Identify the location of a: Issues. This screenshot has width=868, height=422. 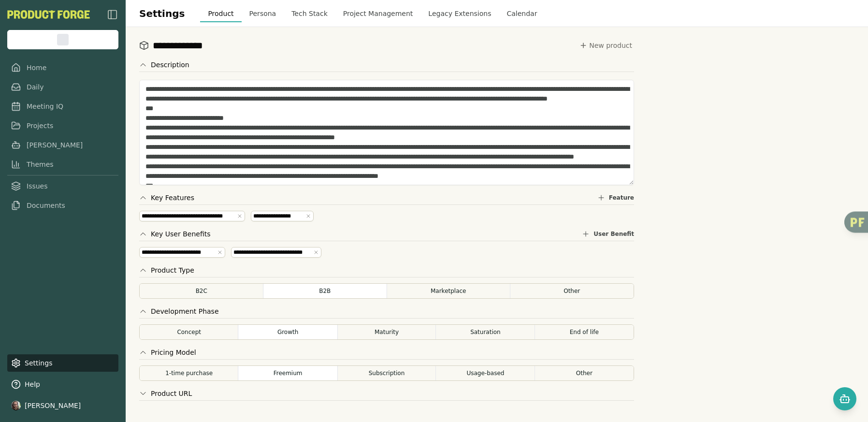
(63, 186).